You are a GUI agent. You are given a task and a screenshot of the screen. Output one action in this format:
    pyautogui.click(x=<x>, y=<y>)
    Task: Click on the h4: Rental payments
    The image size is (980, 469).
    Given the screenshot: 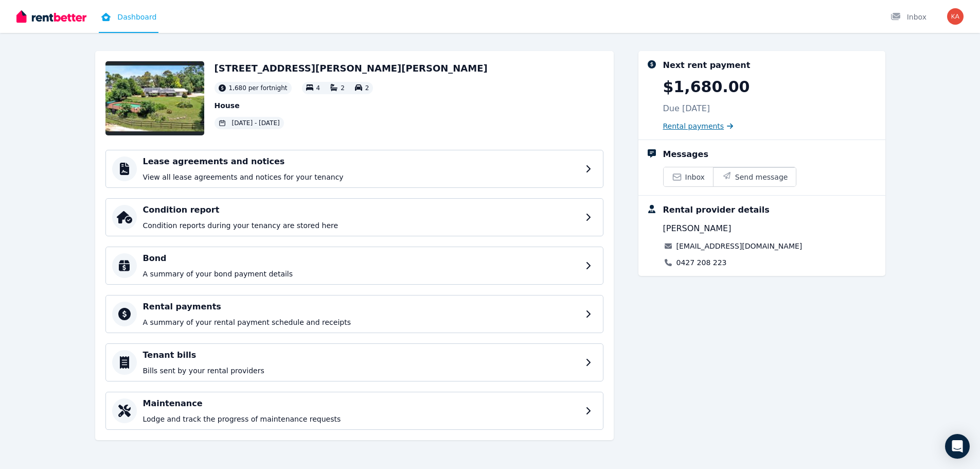 What is the action you would take?
    pyautogui.click(x=361, y=307)
    